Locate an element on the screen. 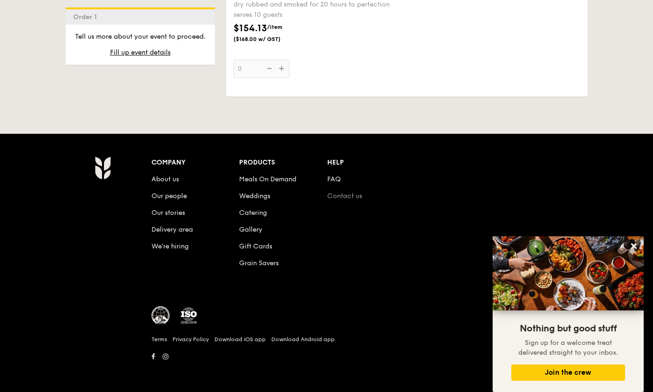 The width and height of the screenshot is (653, 392). span: /item is located at coordinates (275, 27).